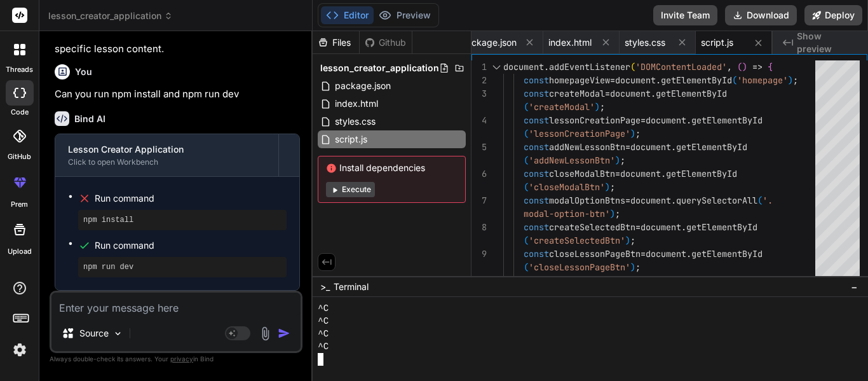 The width and height of the screenshot is (868, 381). I want to click on label: code, so click(19, 112).